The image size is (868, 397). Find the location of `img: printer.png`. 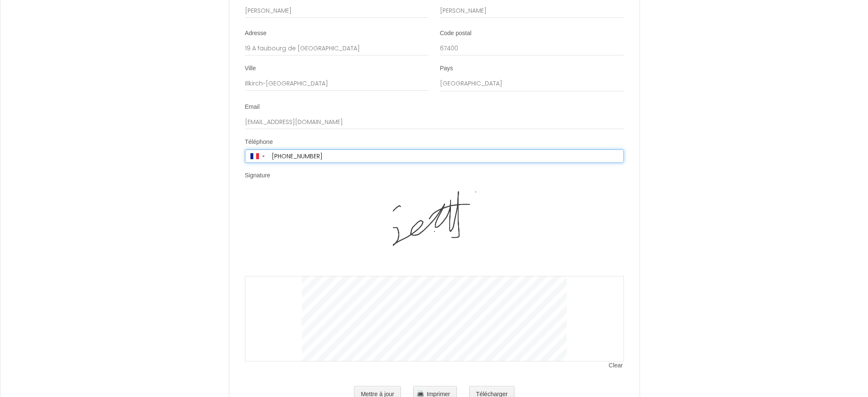

img: printer.png is located at coordinates (421, 394).